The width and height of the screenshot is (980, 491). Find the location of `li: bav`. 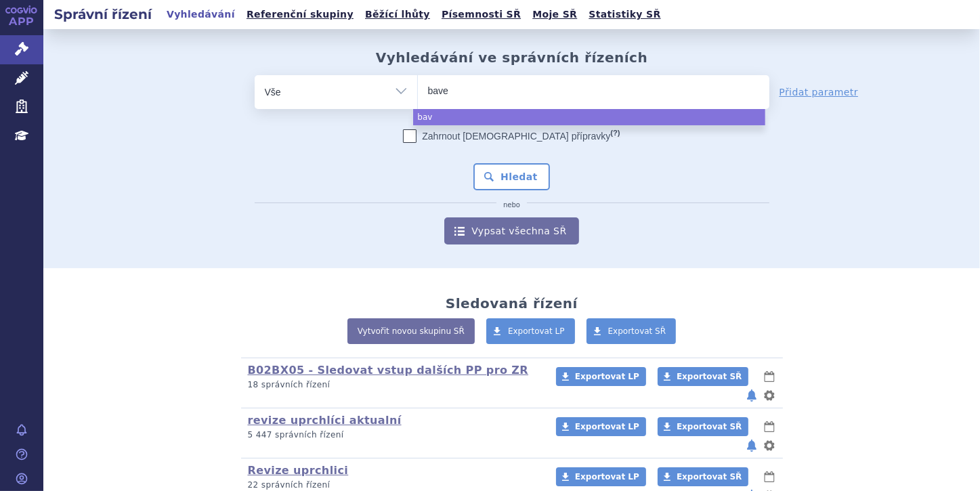

li: bav is located at coordinates (588, 117).